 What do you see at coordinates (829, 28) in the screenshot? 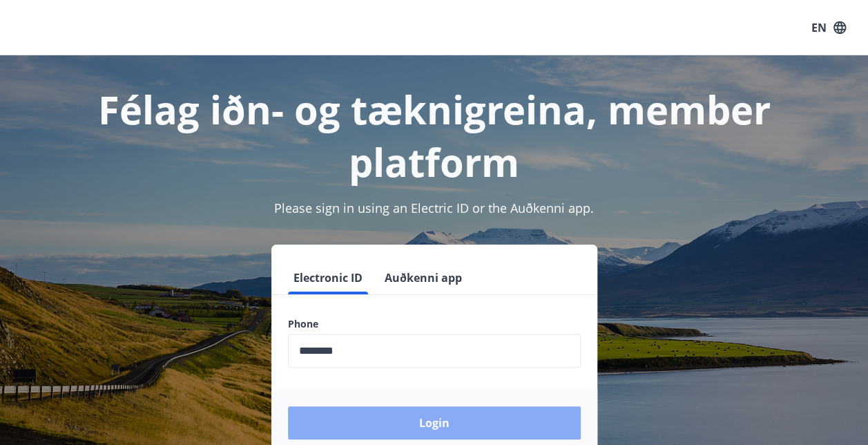
I see `button: EN` at bounding box center [829, 28].